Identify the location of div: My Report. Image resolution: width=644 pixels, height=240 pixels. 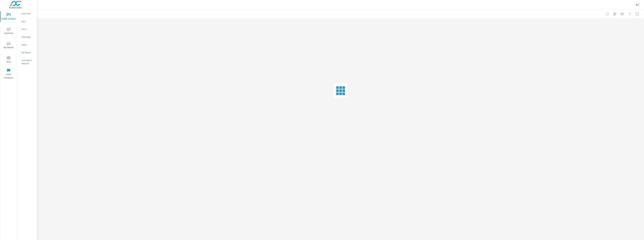
(27, 52).